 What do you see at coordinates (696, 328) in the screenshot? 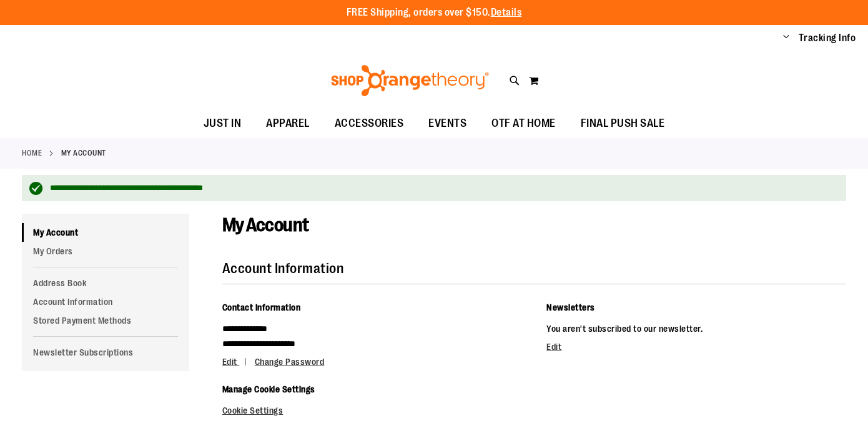
I see `p: You aren't subscribed to our newsletter.` at bounding box center [696, 328].